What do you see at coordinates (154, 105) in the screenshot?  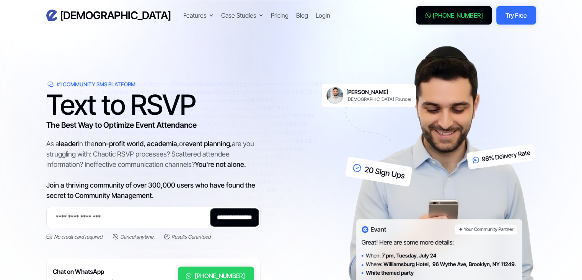 I see `h1: Text to RSVP` at bounding box center [154, 105].